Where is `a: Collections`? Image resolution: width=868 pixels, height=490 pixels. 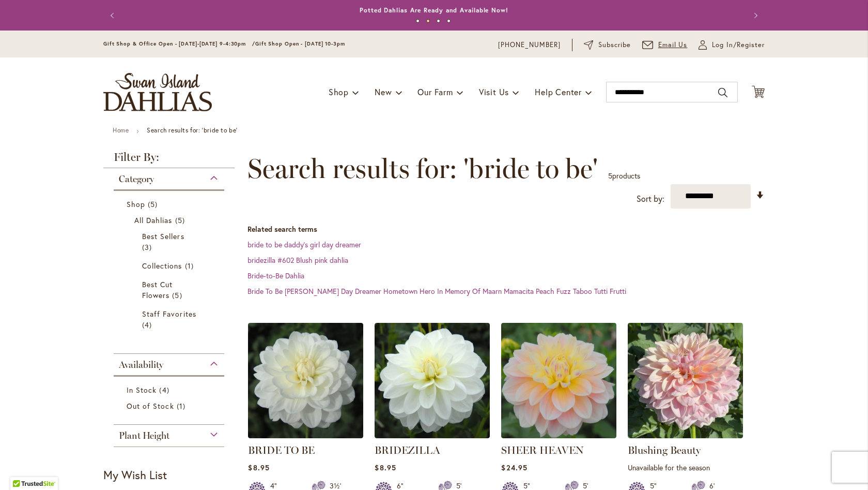
a: Collections is located at coordinates (170, 265).